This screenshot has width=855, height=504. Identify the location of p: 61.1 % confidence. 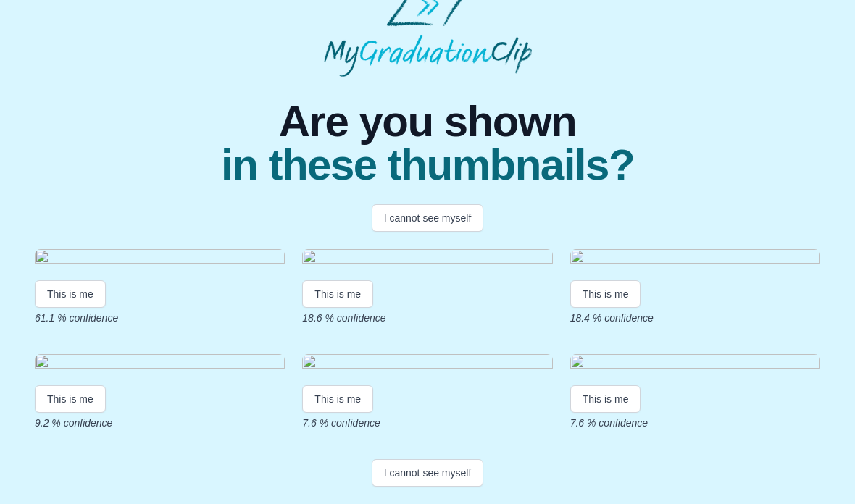
(160, 318).